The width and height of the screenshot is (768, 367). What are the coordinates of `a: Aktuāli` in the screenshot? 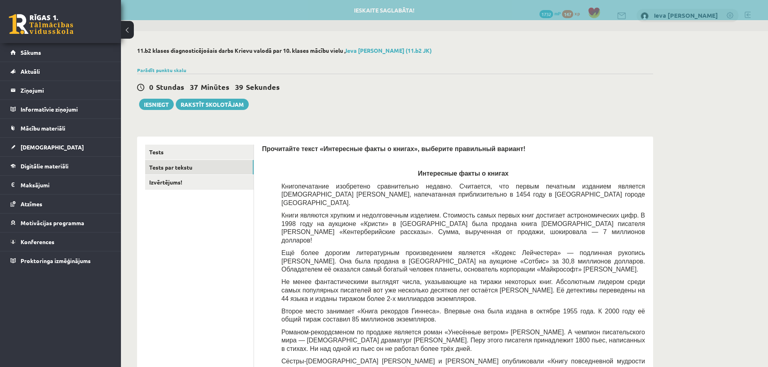 It's located at (60, 71).